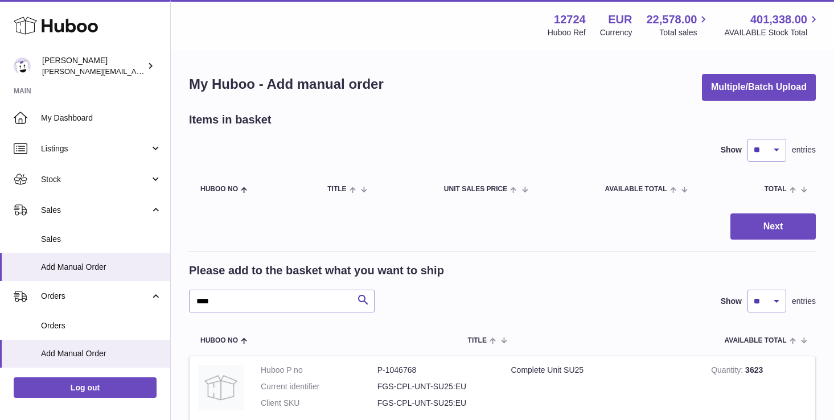 This screenshot has width=834, height=420. I want to click on a: 22,578.00 Total sales, so click(678, 25).